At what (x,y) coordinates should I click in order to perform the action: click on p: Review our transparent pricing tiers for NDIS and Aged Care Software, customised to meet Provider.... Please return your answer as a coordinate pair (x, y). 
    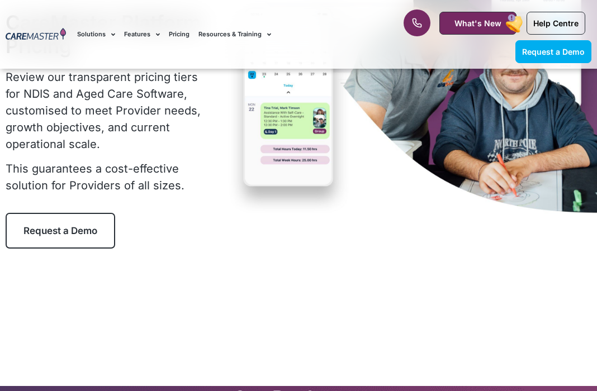
    Looking at the image, I should click on (105, 111).